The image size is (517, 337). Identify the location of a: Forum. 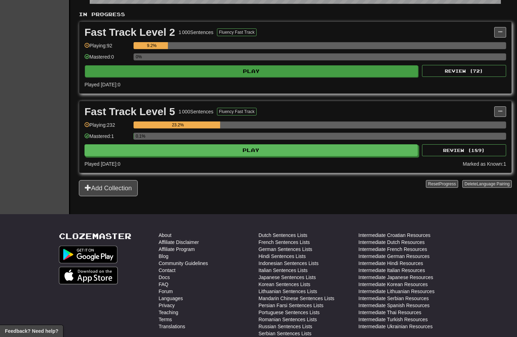
(166, 291).